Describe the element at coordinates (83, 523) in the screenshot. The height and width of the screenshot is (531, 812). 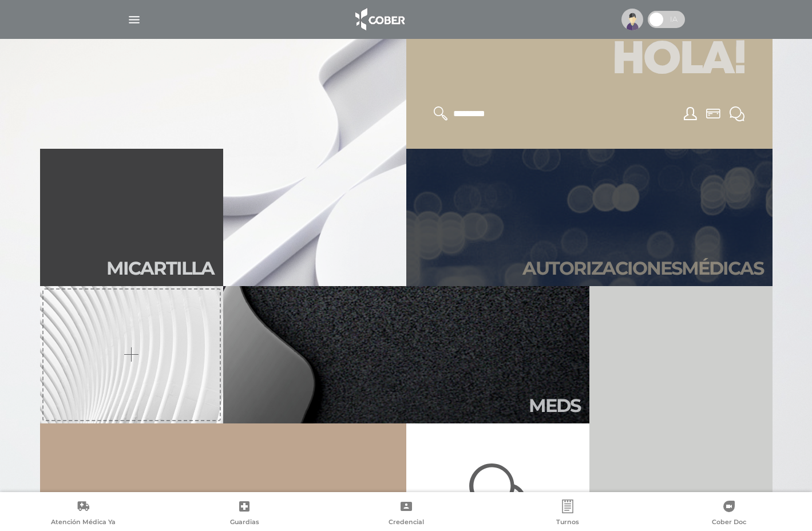
I see `span: Atención Médica Ya` at that location.